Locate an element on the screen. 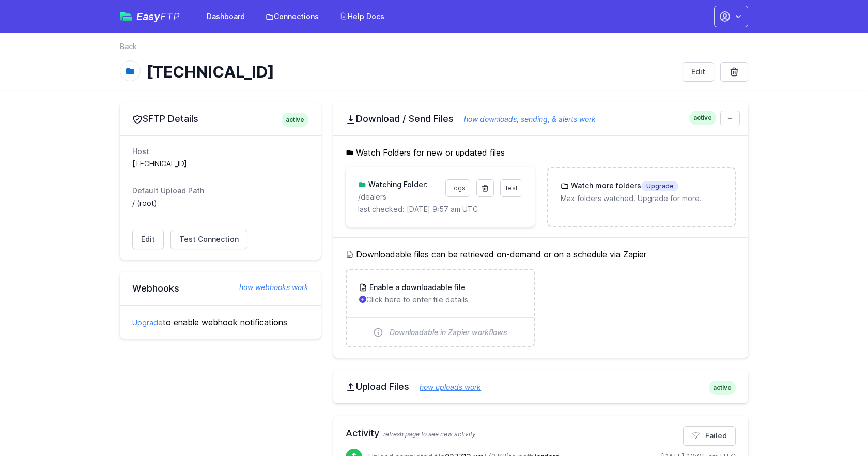  h2: Upload Files is located at coordinates (541, 386).